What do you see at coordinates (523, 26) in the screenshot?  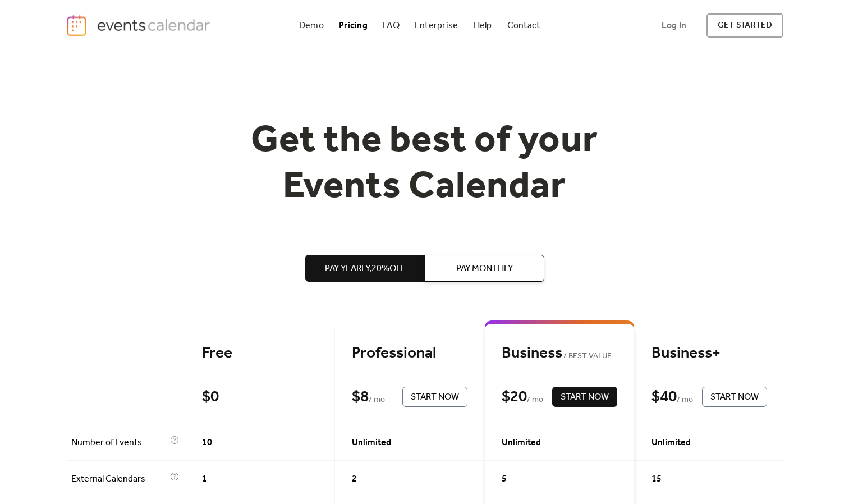 I see `a: Contact` at bounding box center [523, 26].